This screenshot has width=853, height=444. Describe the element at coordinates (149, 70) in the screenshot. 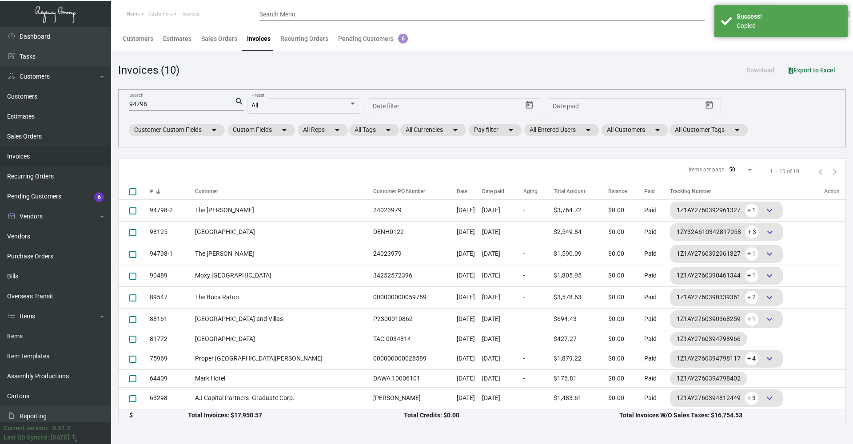

I see `div: Invoices (10)` at that location.